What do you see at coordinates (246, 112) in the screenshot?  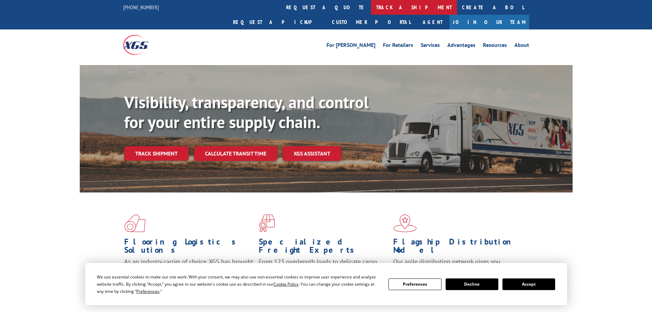 I see `b: Visibility, transparency, and control for your entire supply chain.` at bounding box center [246, 112].